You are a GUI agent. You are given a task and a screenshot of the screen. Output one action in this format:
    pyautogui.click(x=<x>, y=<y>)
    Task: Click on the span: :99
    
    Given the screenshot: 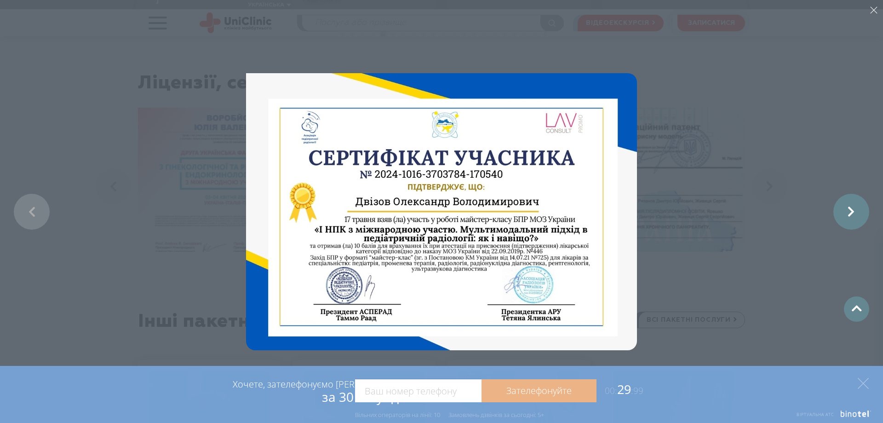 What is the action you would take?
    pyautogui.click(x=637, y=390)
    